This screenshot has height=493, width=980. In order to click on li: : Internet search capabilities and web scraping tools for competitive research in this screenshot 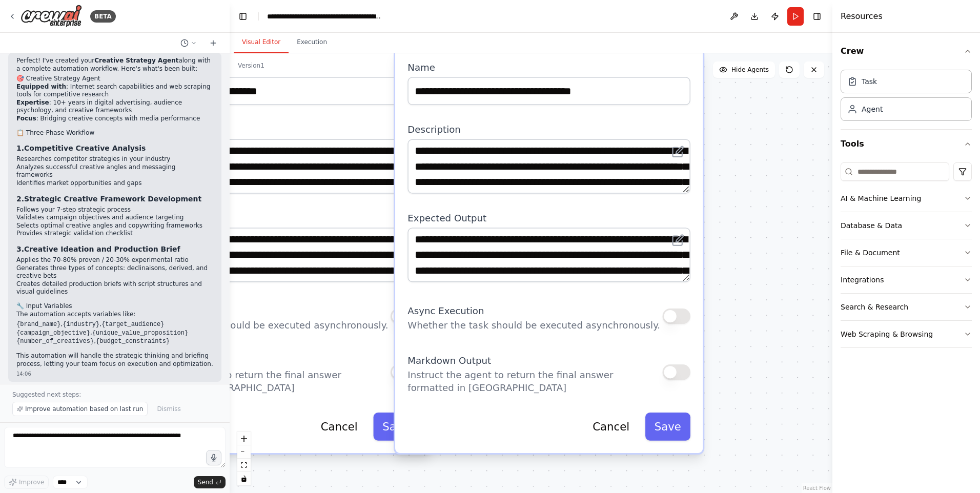, I will do `click(115, 91)`.